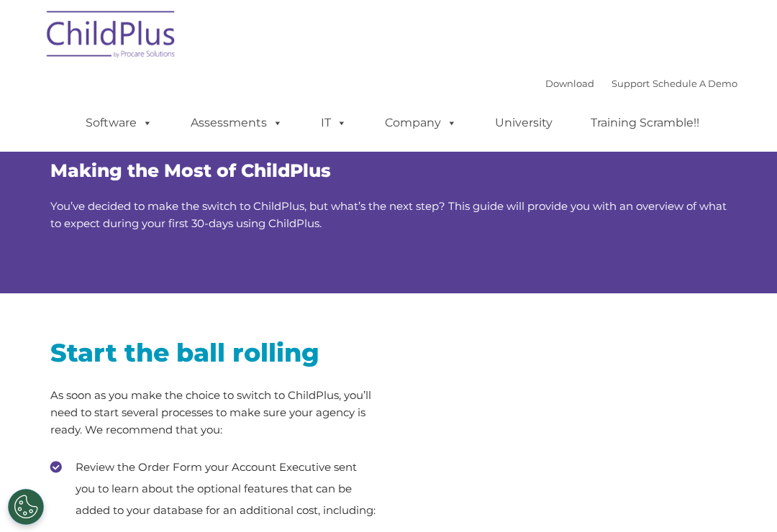  What do you see at coordinates (388, 215) in the screenshot?
I see `span: You’ve decided to make the switch to ChildPlus, but what’s the next step? This guide will provide...` at bounding box center [388, 215].